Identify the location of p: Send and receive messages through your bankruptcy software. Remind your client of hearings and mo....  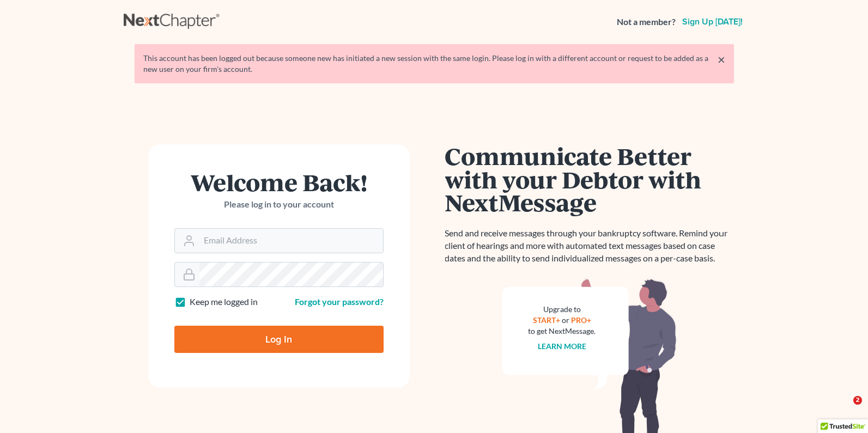
(590, 246).